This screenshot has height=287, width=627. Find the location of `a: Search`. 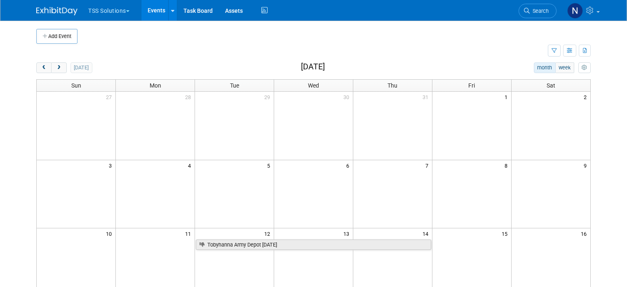

a: Search is located at coordinates (538, 11).